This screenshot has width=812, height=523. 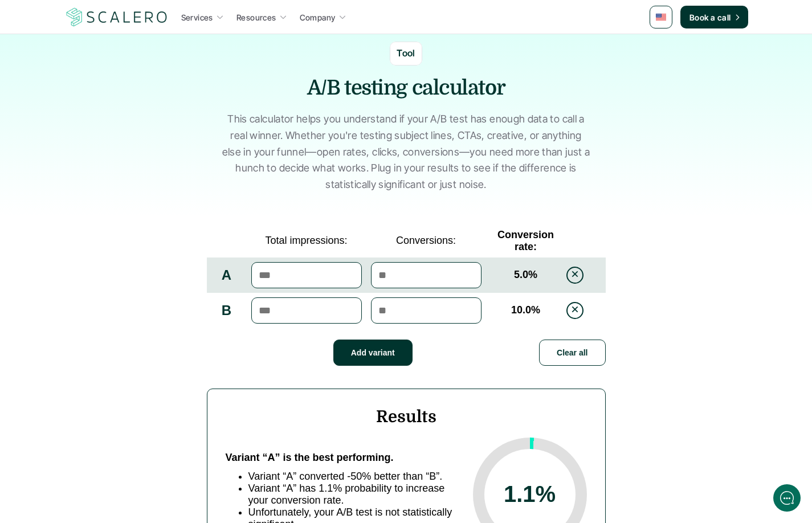 What do you see at coordinates (309, 457) in the screenshot?
I see `span: Variant “A” is the best performing.` at bounding box center [309, 457].